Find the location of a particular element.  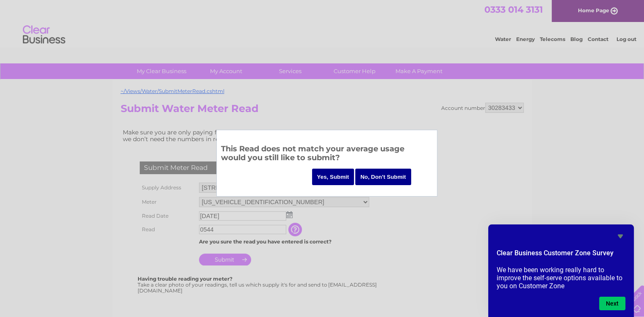

a: Energy is located at coordinates (526, 39).